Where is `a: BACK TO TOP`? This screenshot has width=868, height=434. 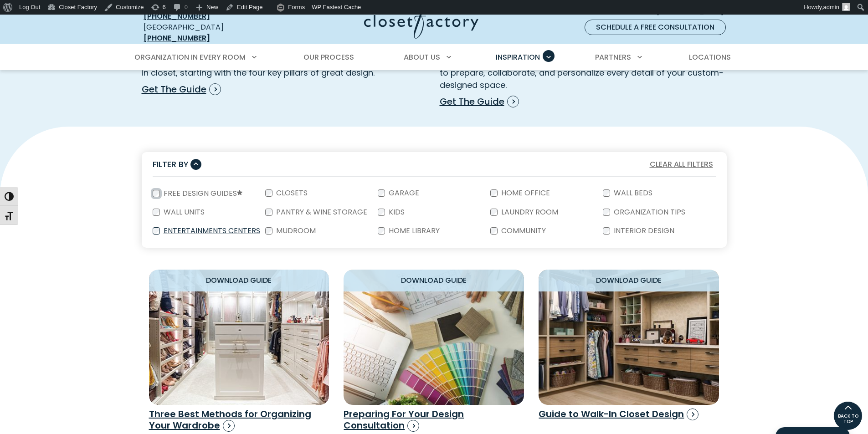
a: BACK TO TOP is located at coordinates (848, 416).